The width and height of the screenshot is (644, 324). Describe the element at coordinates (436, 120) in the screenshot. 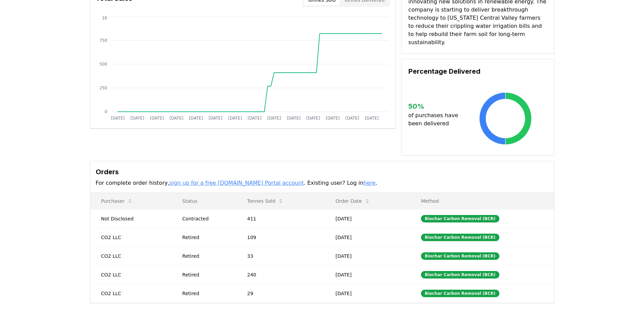

I see `p: of purchases have been delivered` at that location.